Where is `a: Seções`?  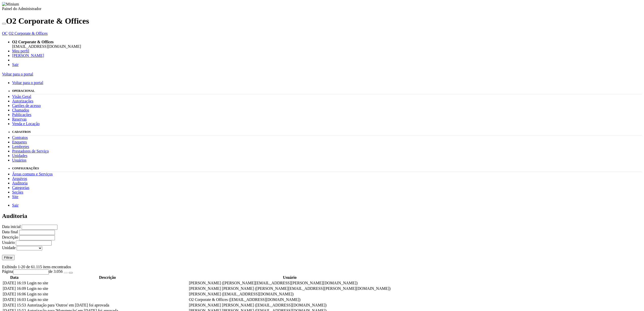
a: Seções is located at coordinates (17, 192).